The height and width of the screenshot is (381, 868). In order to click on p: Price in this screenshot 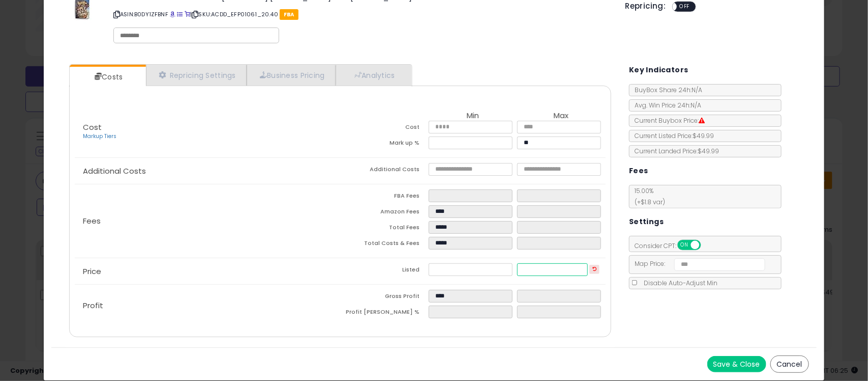, I will do `click(208, 272)`.